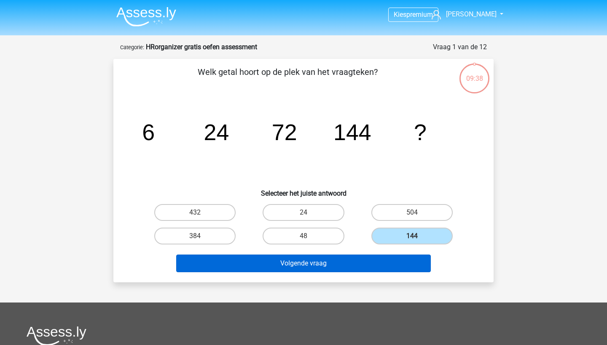 The height and width of the screenshot is (345, 607). What do you see at coordinates (303, 190) in the screenshot?
I see `h6: Selecteer het juiste antwoord` at bounding box center [303, 190].